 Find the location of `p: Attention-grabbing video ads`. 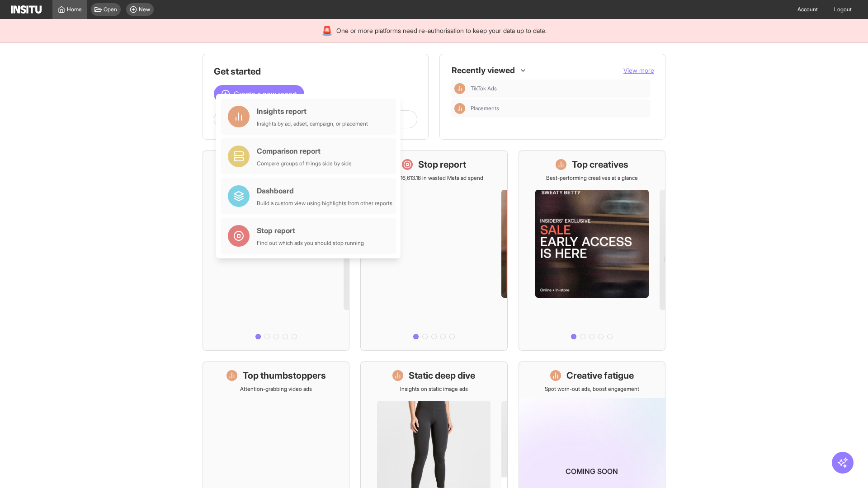

p: Attention-grabbing video ads is located at coordinates (276, 389).